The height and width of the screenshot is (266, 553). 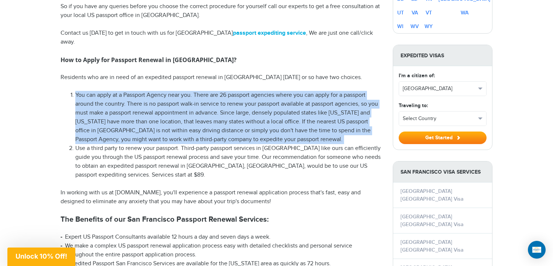 What do you see at coordinates (465, 13) in the screenshot?
I see `a: WA` at bounding box center [465, 13].